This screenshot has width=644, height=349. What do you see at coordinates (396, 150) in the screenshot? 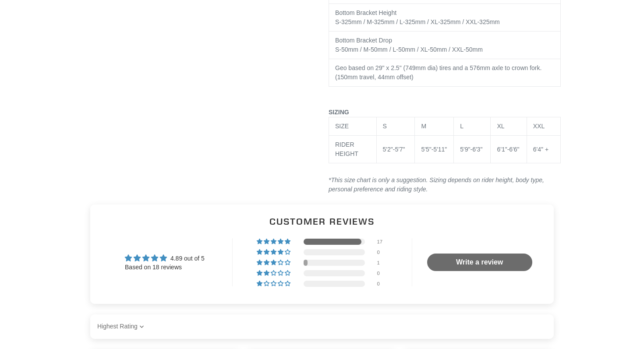
I see `div: 5'2"-5'7"` at bounding box center [396, 150].